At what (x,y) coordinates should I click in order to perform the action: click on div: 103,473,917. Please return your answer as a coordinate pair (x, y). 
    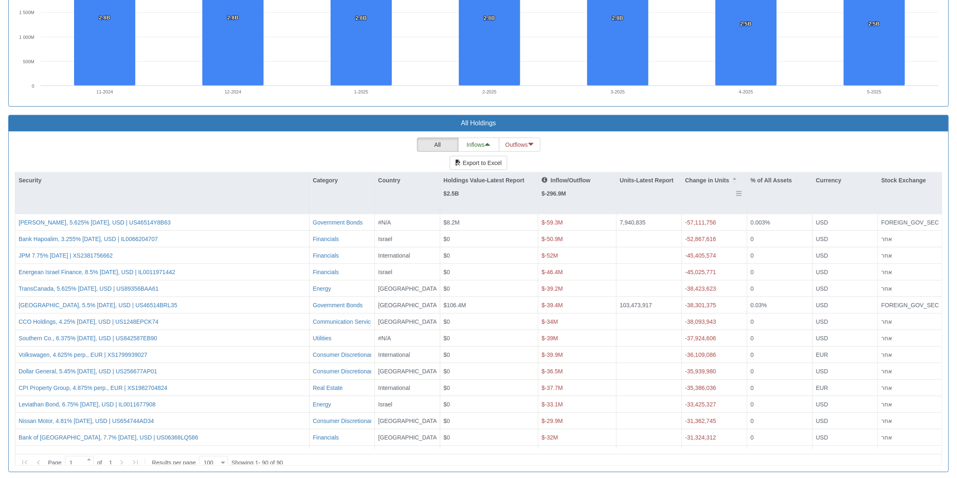
    Looking at the image, I should click on (649, 305).